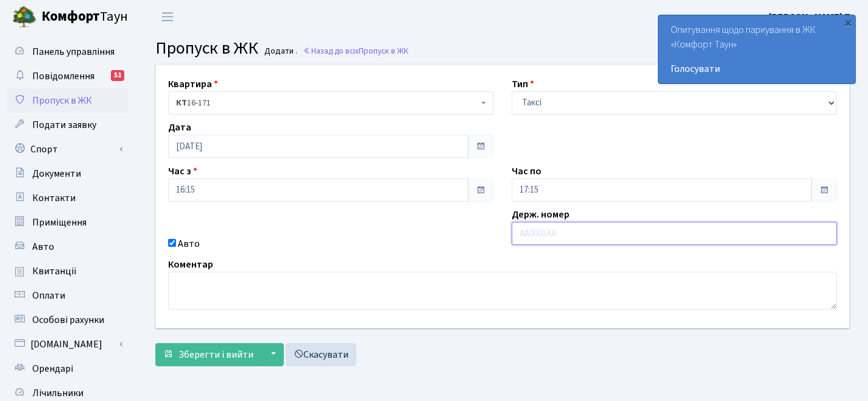 The image size is (868, 401). I want to click on span: Подати заявку, so click(64, 125).